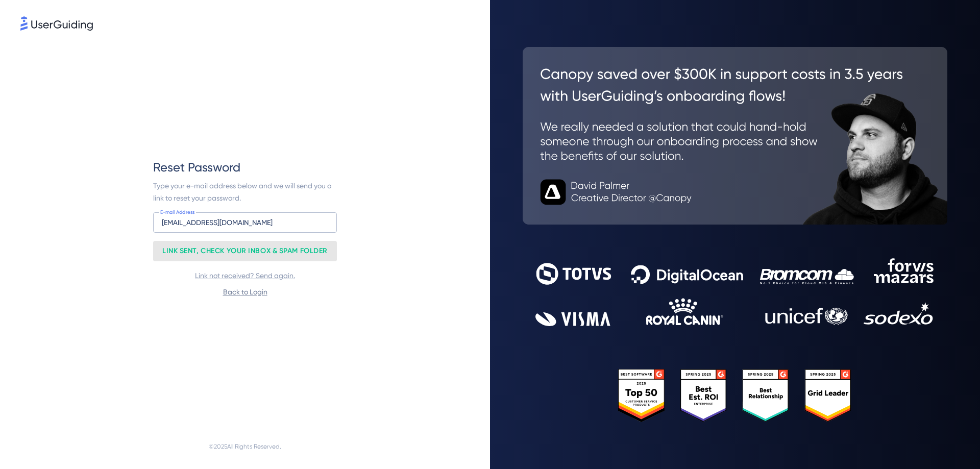 The width and height of the screenshot is (980, 469). Describe the element at coordinates (245, 276) in the screenshot. I see `a: Link not received? Send again.` at that location.